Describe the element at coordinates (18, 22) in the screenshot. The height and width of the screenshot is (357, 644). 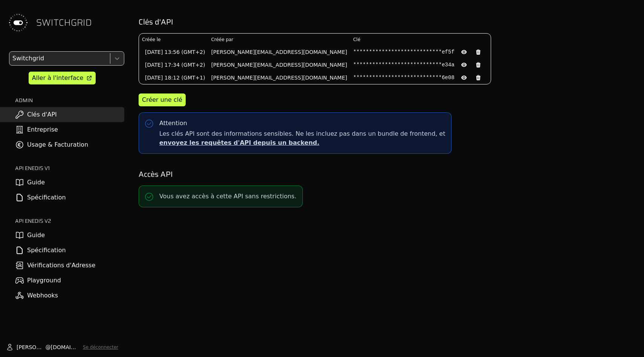
I see `img: Switchgrid Logo` at that location.